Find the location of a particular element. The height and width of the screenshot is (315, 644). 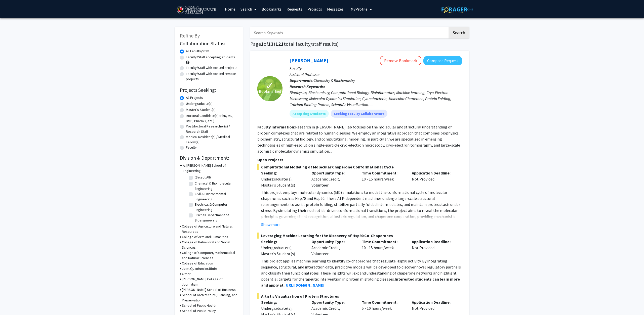

h2: Collaboration Status: is located at coordinates (209, 43).